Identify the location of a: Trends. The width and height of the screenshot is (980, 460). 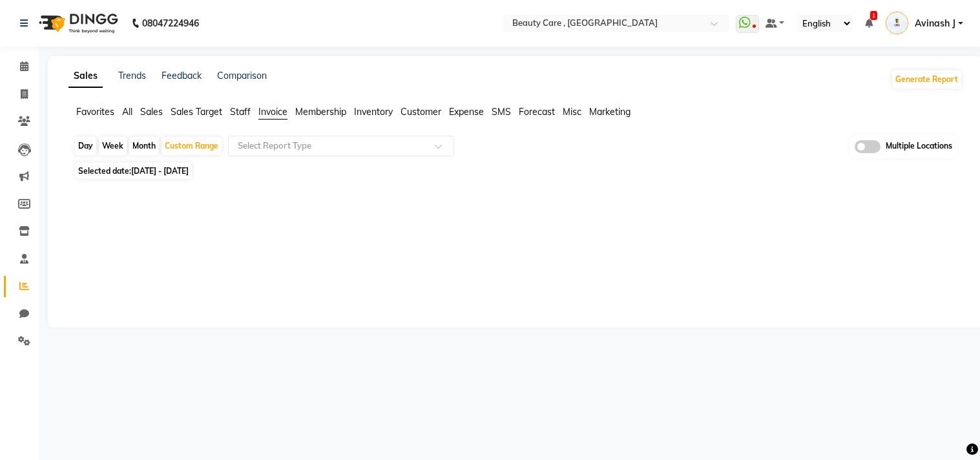
(131, 76).